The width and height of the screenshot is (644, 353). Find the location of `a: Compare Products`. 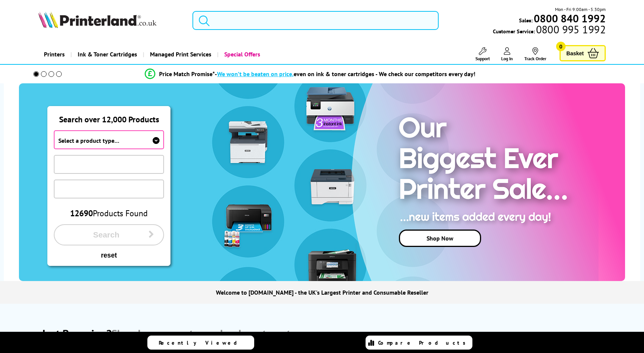

a: Compare Products is located at coordinates (419, 342).